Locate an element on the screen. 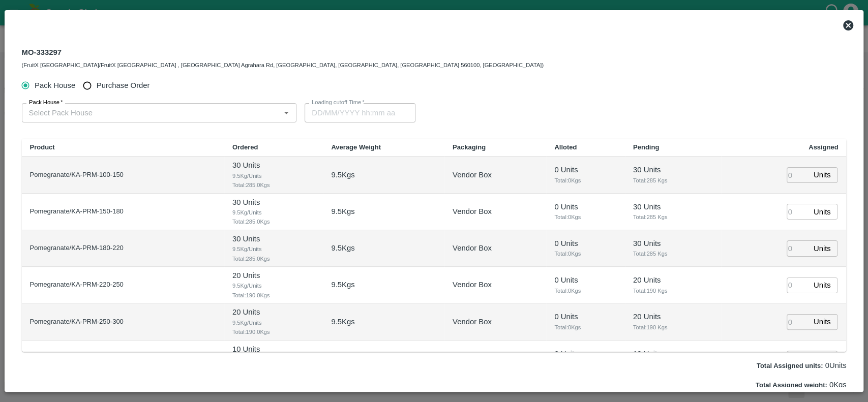  span: Purchase Order is located at coordinates (123, 86).